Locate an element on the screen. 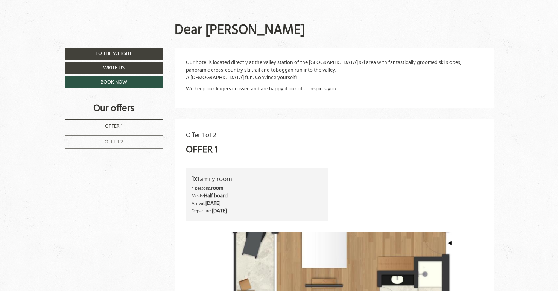 This screenshot has height=291, width=558. span: Offer 1 of 2 is located at coordinates (201, 135).